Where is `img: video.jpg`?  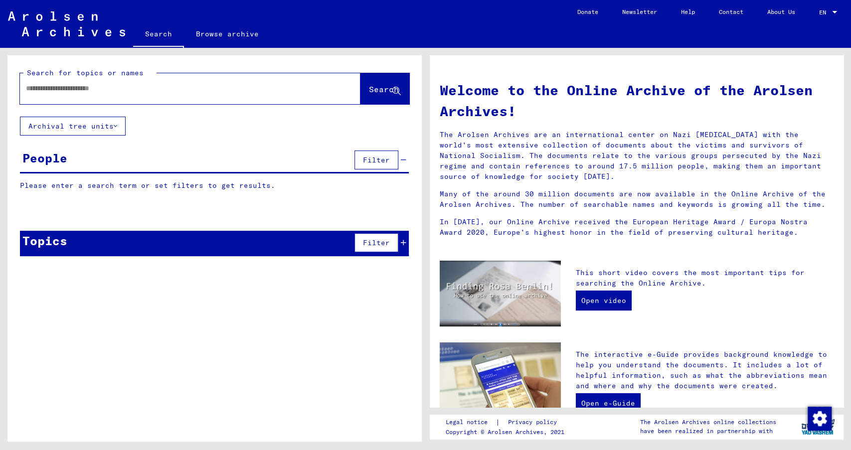 img: video.jpg is located at coordinates (500, 293).